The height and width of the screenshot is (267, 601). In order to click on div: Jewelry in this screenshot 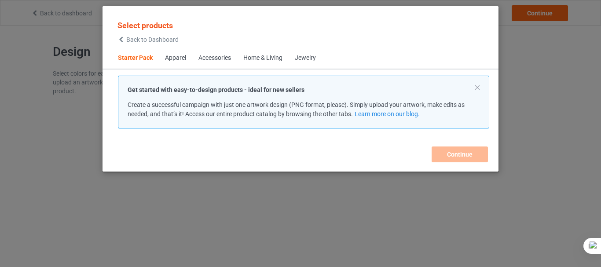, I will do `click(305, 58)`.